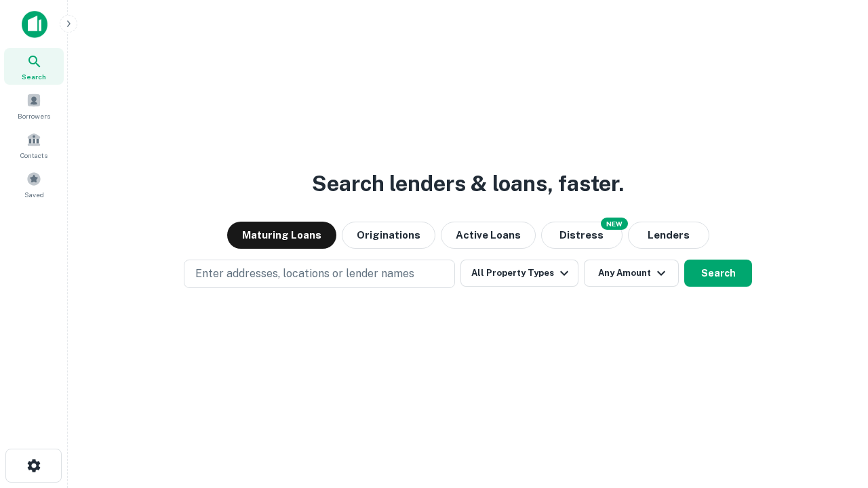 Image resolution: width=868 pixels, height=488 pixels. I want to click on button: All Property Types, so click(519, 273).